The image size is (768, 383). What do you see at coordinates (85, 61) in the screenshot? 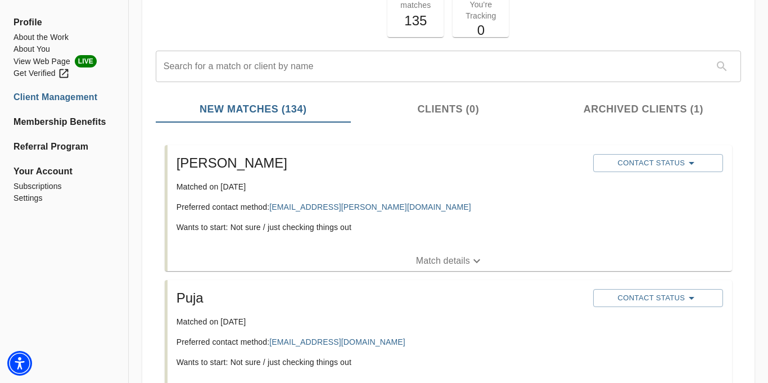
I see `span: LIVE` at bounding box center [85, 61].